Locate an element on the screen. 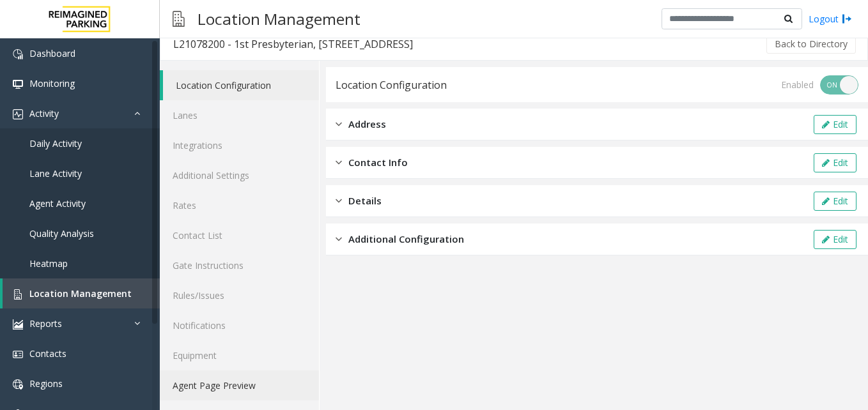 The width and height of the screenshot is (868, 410). a: Logout is located at coordinates (830, 18).